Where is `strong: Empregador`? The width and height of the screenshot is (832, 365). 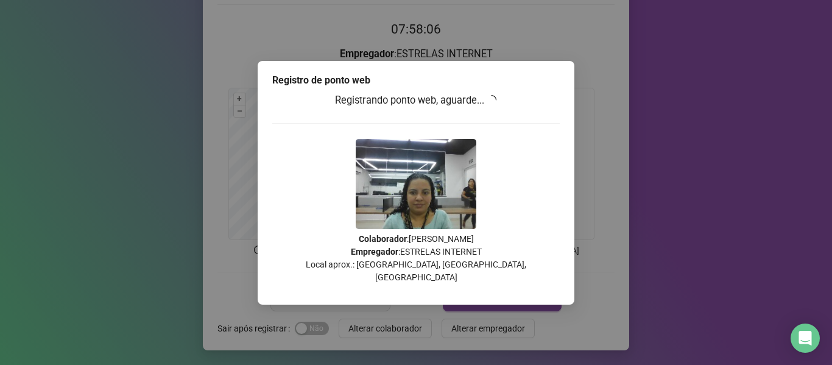 strong: Empregador is located at coordinates (375, 252).